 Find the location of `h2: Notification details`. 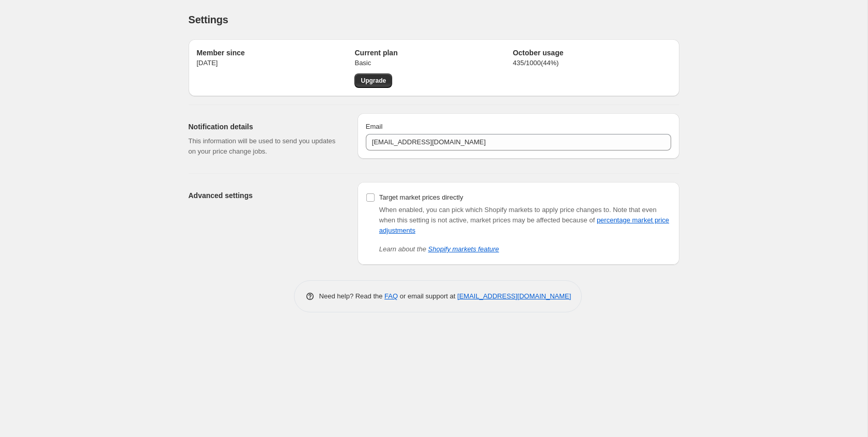

h2: Notification details is located at coordinates (265, 127).